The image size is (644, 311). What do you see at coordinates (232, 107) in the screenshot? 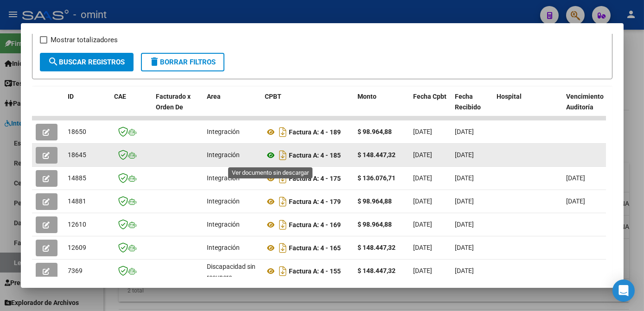
I see `datatable-header-cell: Area` at bounding box center [232, 107].